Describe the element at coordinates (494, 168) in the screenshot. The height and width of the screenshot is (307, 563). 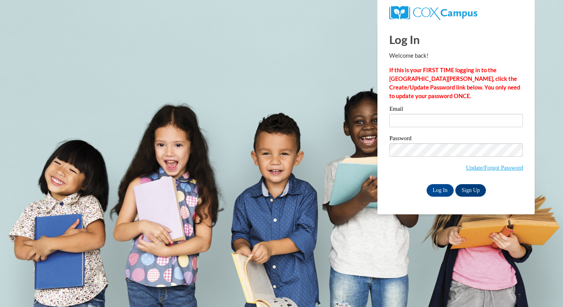
I see `a: Update/Forgot Password` at that location.